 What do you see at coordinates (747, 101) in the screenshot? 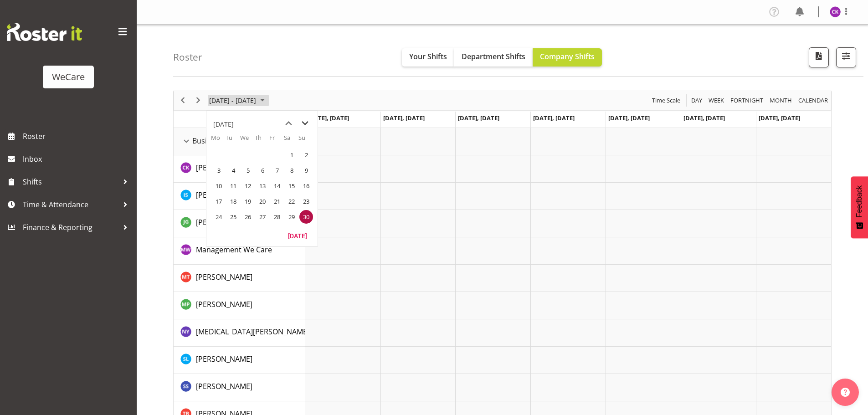
I see `span: Fortnight` at bounding box center [747, 101].